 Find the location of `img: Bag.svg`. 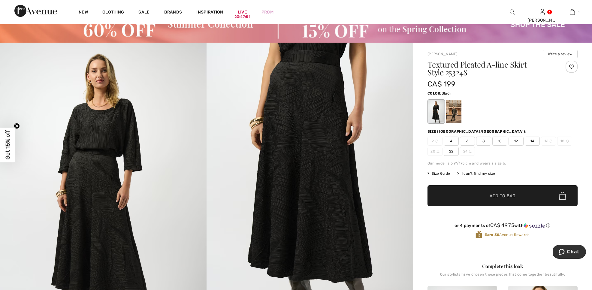

img: Bag.svg is located at coordinates (563, 196).